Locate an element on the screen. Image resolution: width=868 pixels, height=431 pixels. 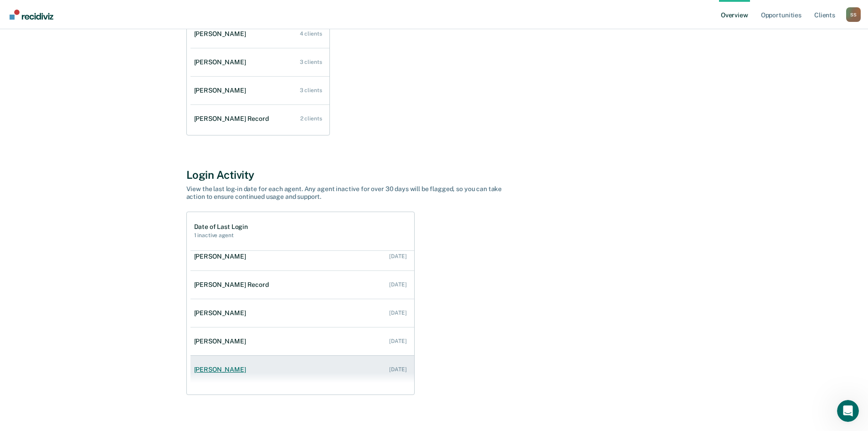
div: Login Activity is located at coordinates (434, 175).